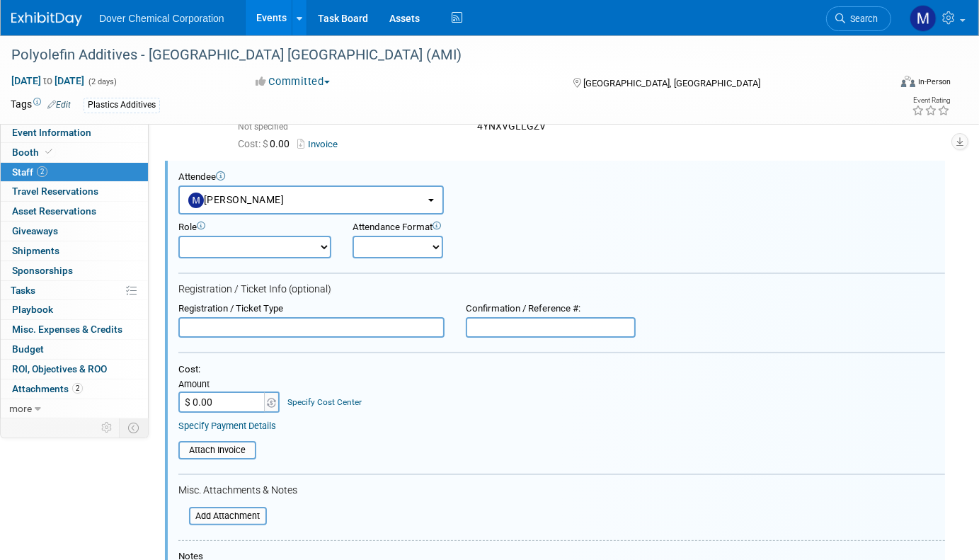 The height and width of the screenshot is (560, 979). What do you see at coordinates (74, 211) in the screenshot?
I see `a: Asset Reservations` at bounding box center [74, 211].